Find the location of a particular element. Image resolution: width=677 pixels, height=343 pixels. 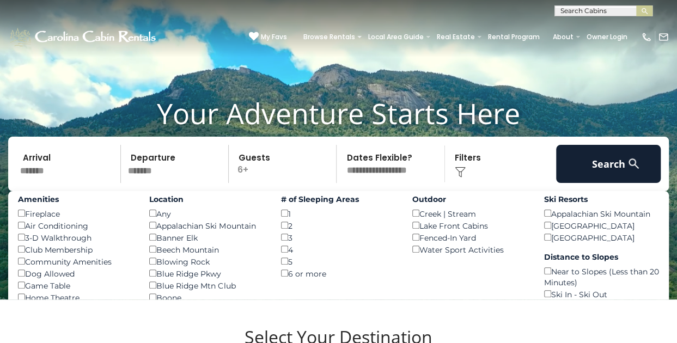

div: 1 is located at coordinates (338, 214).